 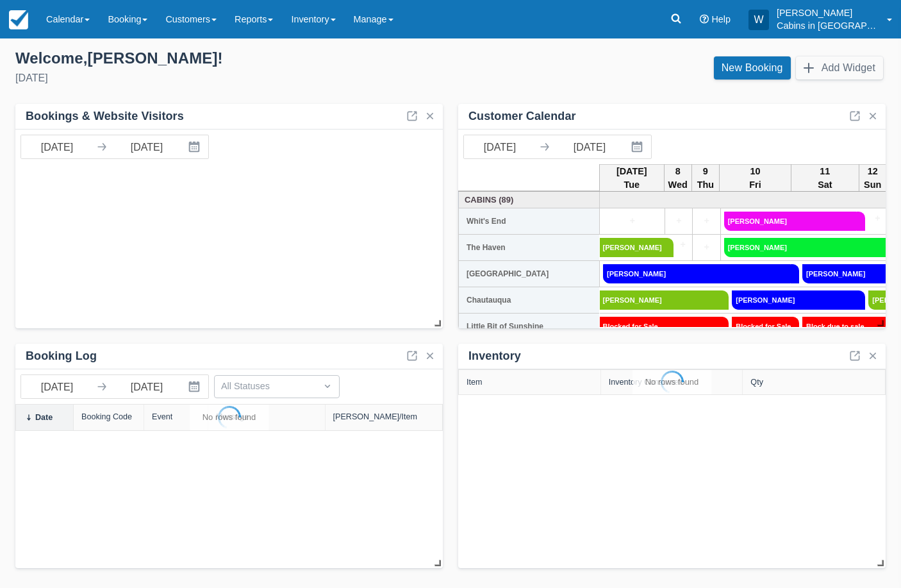 What do you see at coordinates (755, 178) in the screenshot?
I see `th: 10 Fri` at bounding box center [755, 178].